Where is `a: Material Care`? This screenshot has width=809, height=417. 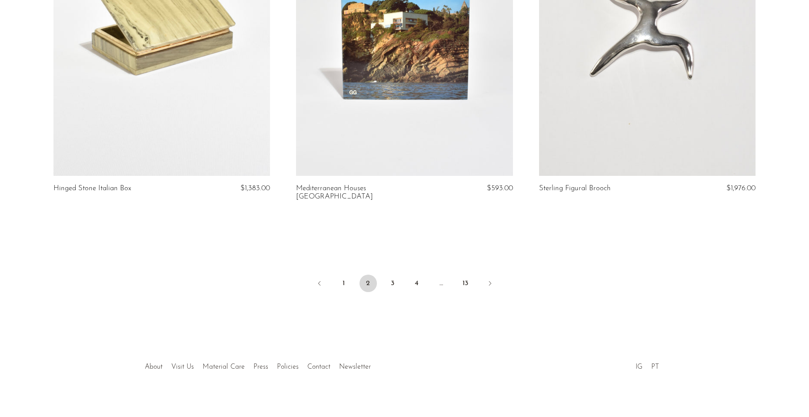
a: Material Care is located at coordinates (224, 367).